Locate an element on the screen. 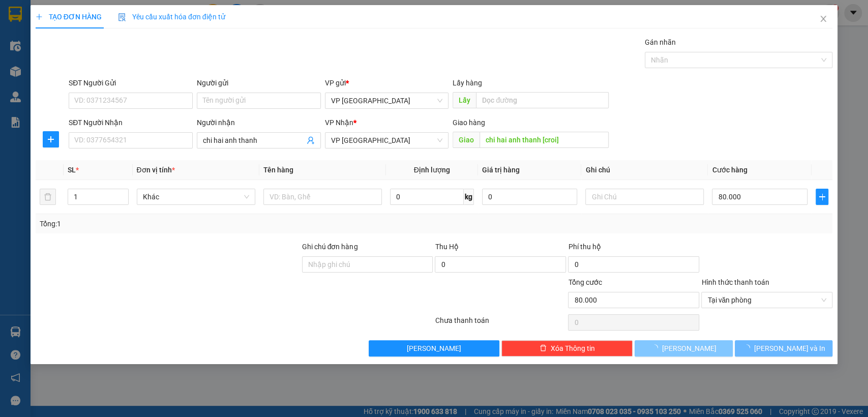 The width and height of the screenshot is (868, 417). span: Xóa Thông tin is located at coordinates (572, 348).